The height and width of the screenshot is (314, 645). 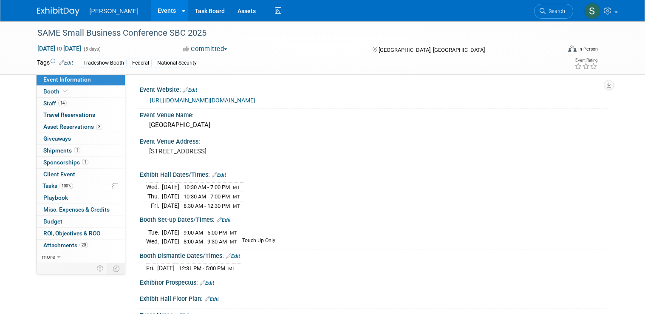 I want to click on td: Toggle Event Tabs, so click(x=116, y=268).